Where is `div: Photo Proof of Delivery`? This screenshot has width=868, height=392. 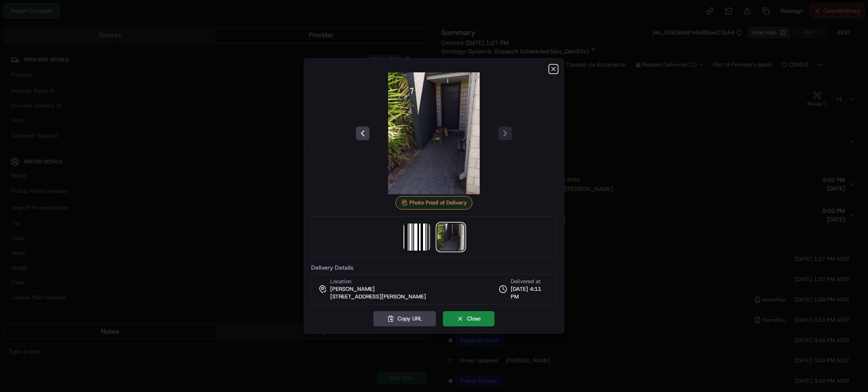 div: Photo Proof of Delivery is located at coordinates (434, 203).